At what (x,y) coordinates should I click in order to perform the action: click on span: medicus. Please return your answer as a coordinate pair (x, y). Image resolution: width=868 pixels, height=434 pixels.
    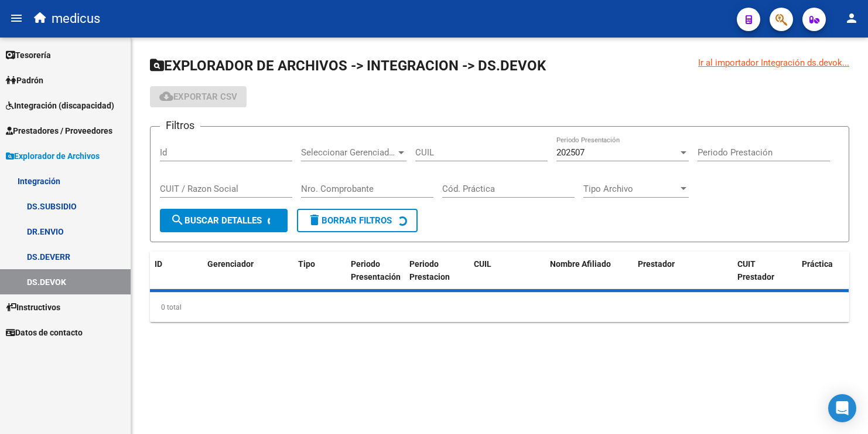
    Looking at the image, I should click on (75, 19).